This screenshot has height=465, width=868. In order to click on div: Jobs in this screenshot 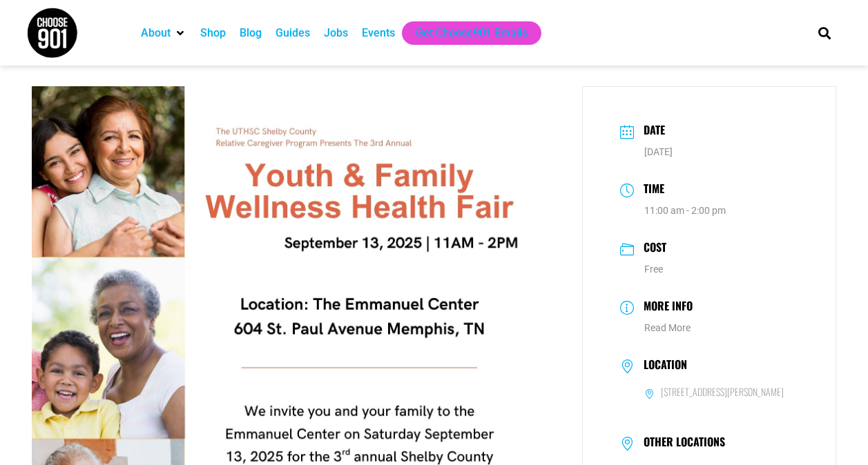, I will do `click(336, 33)`.